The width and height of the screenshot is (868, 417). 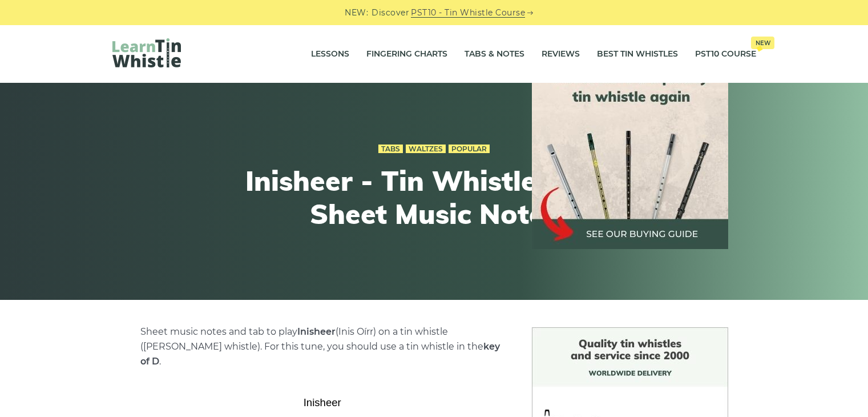 I want to click on h1: Inisheer - Tin Whistle Tab & Sheet Music Notes, so click(x=434, y=197).